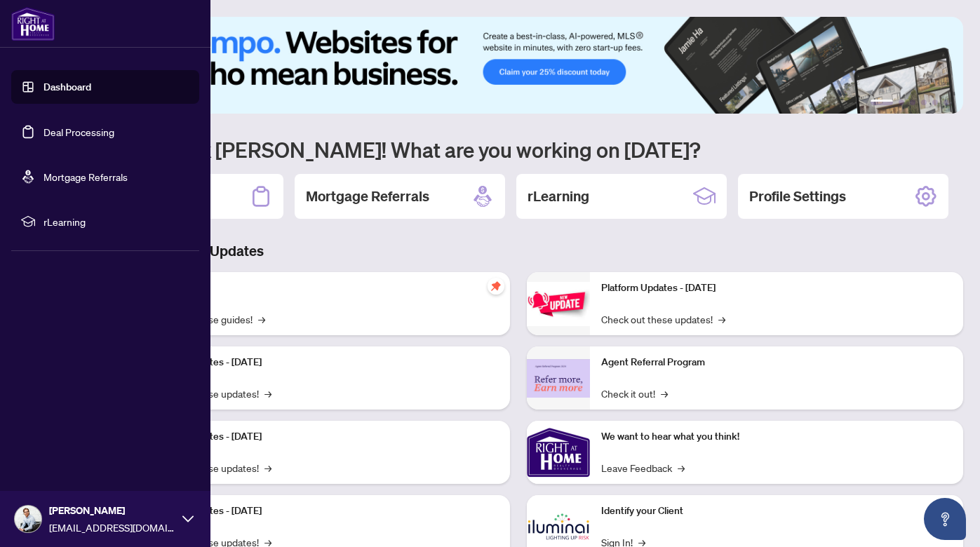  What do you see at coordinates (28, 519) in the screenshot?
I see `img: Profile Icon` at bounding box center [28, 519].